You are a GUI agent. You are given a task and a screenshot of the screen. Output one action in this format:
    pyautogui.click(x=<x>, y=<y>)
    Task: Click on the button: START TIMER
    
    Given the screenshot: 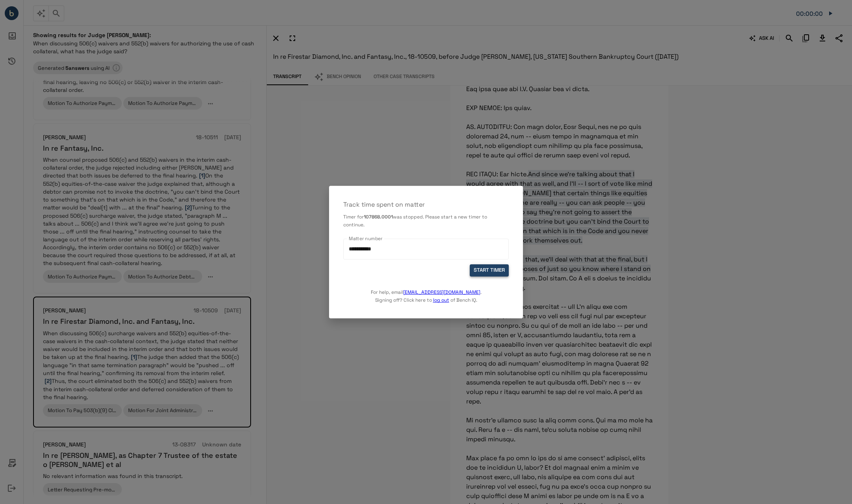 What is the action you would take?
    pyautogui.click(x=489, y=270)
    